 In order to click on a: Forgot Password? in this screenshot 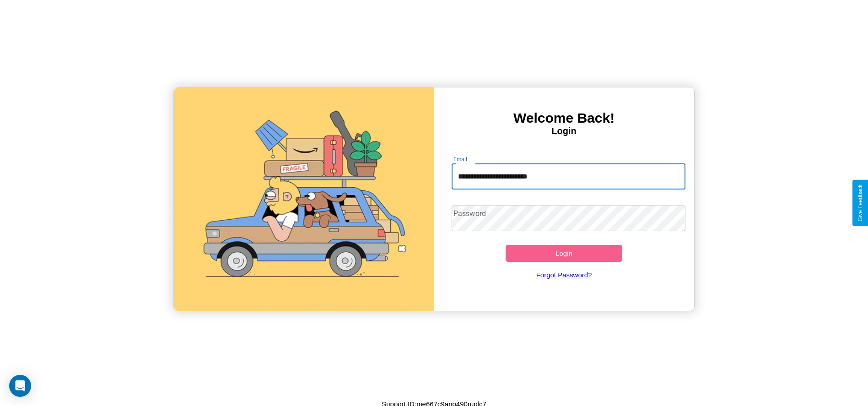, I will do `click(564, 275)`.